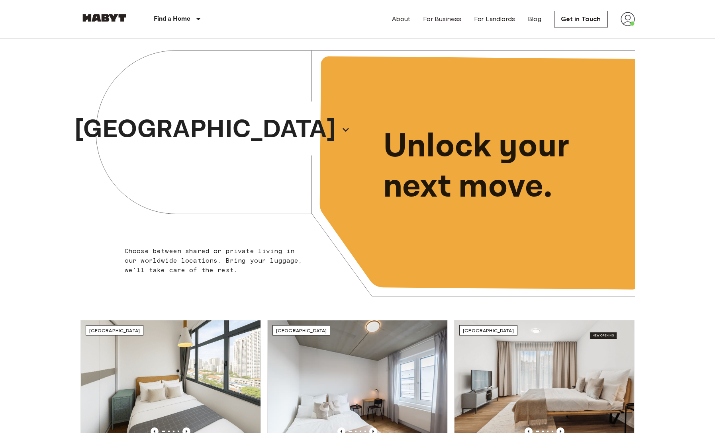 This screenshot has height=433, width=715. What do you see at coordinates (172, 19) in the screenshot?
I see `p: Find a Home` at bounding box center [172, 19].